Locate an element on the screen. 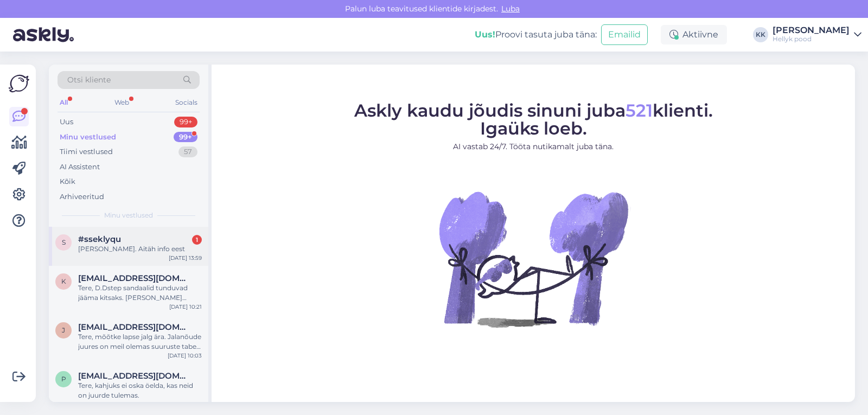  div: 1 is located at coordinates (197, 240).